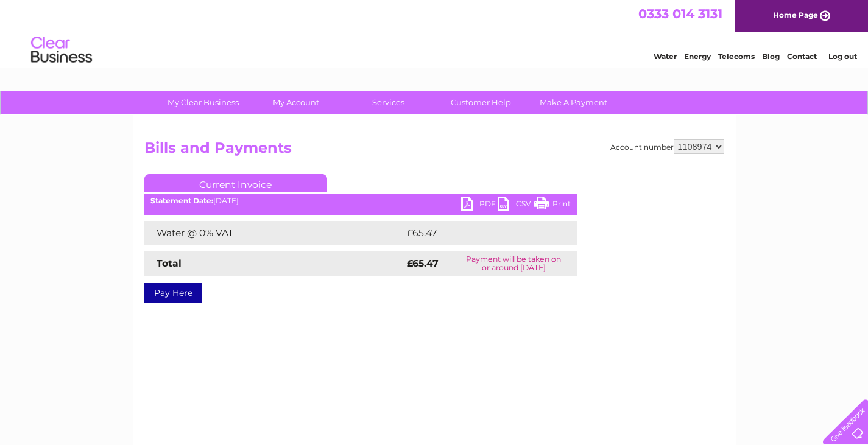  I want to click on a: Current Invoice, so click(236, 183).